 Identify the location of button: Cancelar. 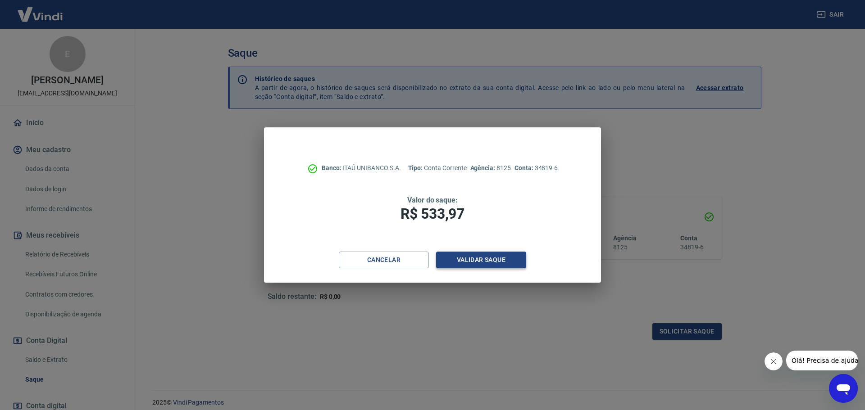
(384, 260).